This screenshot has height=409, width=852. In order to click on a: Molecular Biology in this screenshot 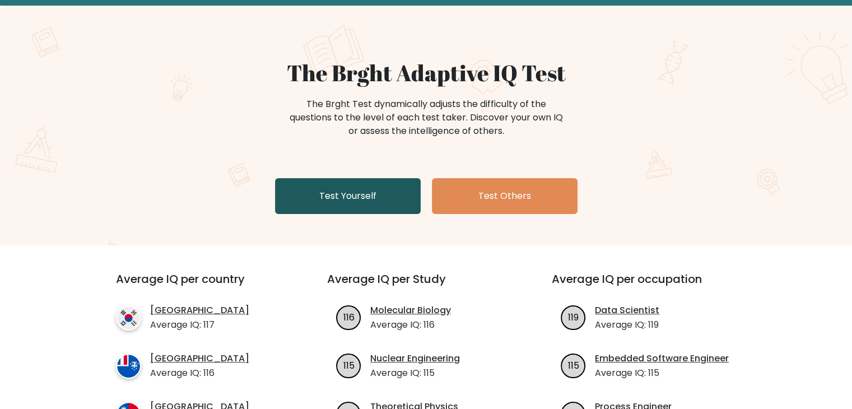, I will do `click(411, 310)`.